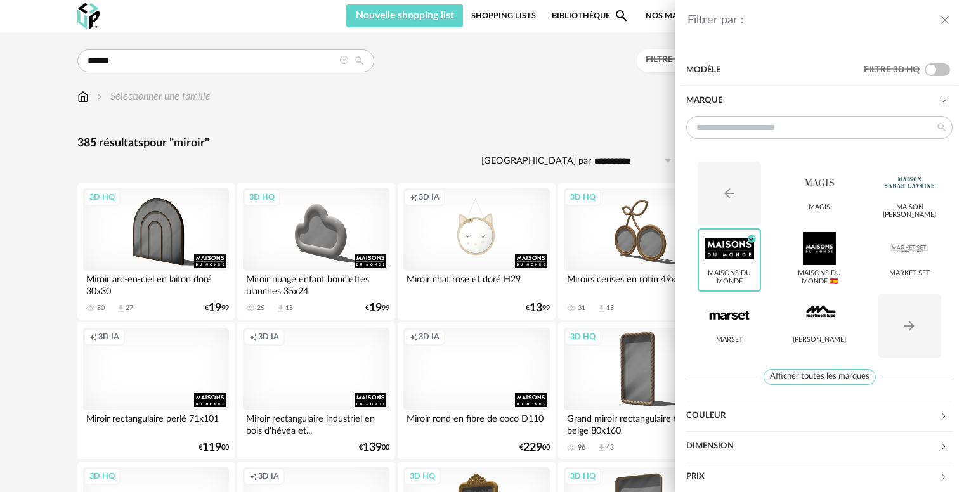 The image size is (964, 492). What do you see at coordinates (820, 377) in the screenshot?
I see `span: Afficher toutes les marques` at bounding box center [820, 377].